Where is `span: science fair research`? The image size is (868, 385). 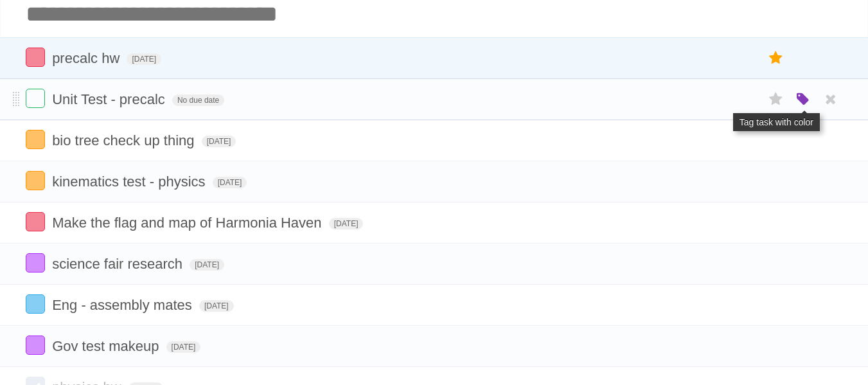
span: science fair research is located at coordinates (119, 264).